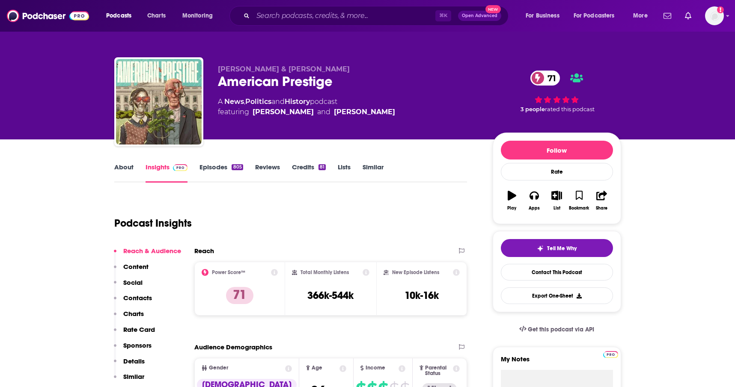 This screenshot has width=735, height=387. I want to click on button: Social, so click(128, 286).